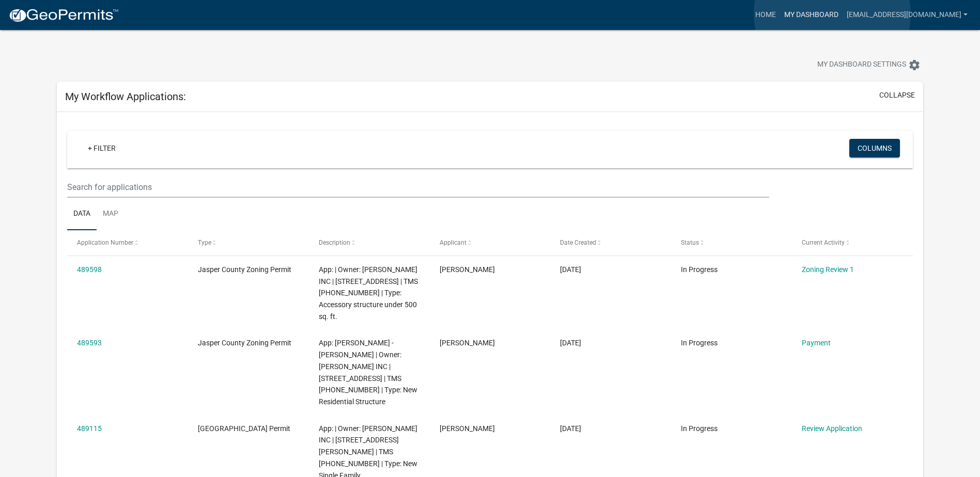 The height and width of the screenshot is (477, 980). What do you see at coordinates (823, 243) in the screenshot?
I see `span: Current Activity` at bounding box center [823, 243].